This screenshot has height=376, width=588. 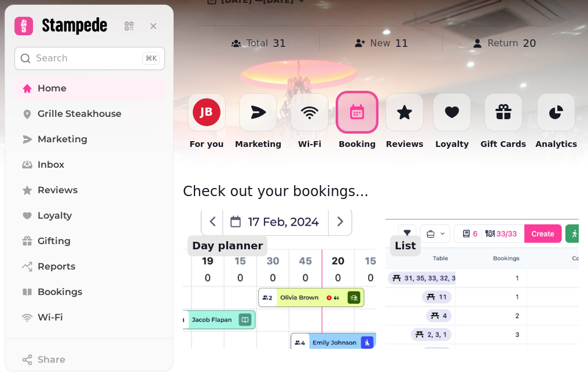 I want to click on span: Grille Steakhouse, so click(x=79, y=114).